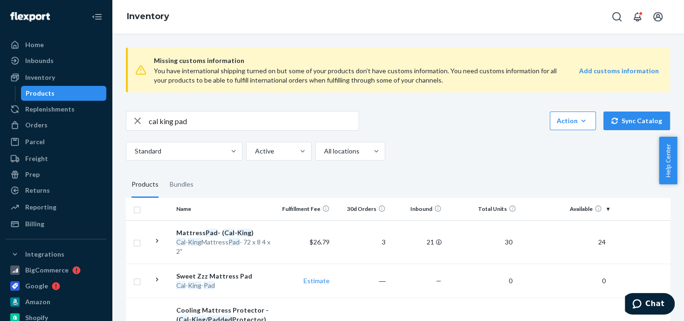 This screenshot has width=684, height=321. Describe the element at coordinates (56, 61) in the screenshot. I see `a: Inbounds` at that location.